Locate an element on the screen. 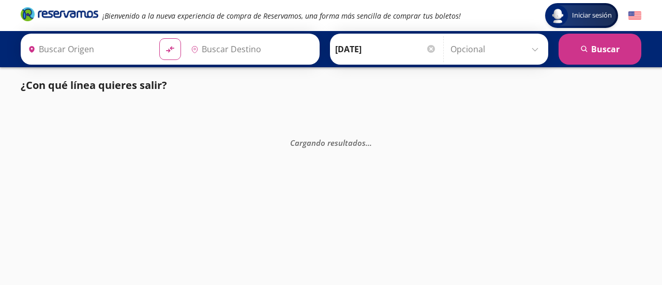 The height and width of the screenshot is (285, 662). em: ¡Bienvenido a la nueva experiencia de compra de Reservamos, una forma más sencilla de comprar tus... is located at coordinates (281, 16).